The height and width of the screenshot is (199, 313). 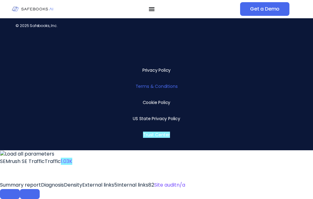 What do you see at coordinates (133, 185) in the screenshot?
I see `span: Internal links` at bounding box center [133, 185].